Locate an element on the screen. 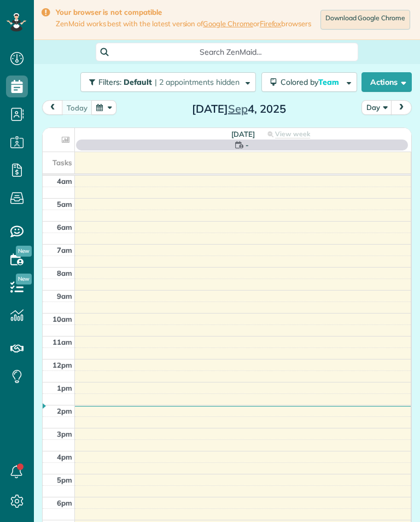  span: 6am is located at coordinates (65, 227).